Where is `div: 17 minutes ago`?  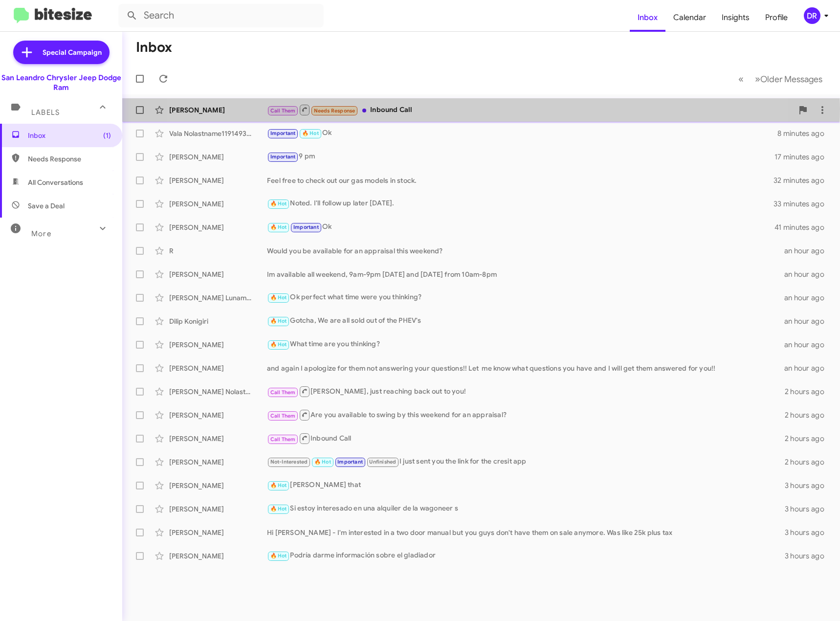 div: 17 minutes ago is located at coordinates (804, 157).